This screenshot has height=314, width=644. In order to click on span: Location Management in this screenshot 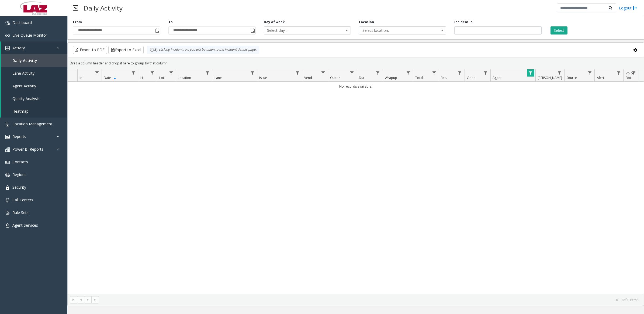, I will do `click(33, 124)`.